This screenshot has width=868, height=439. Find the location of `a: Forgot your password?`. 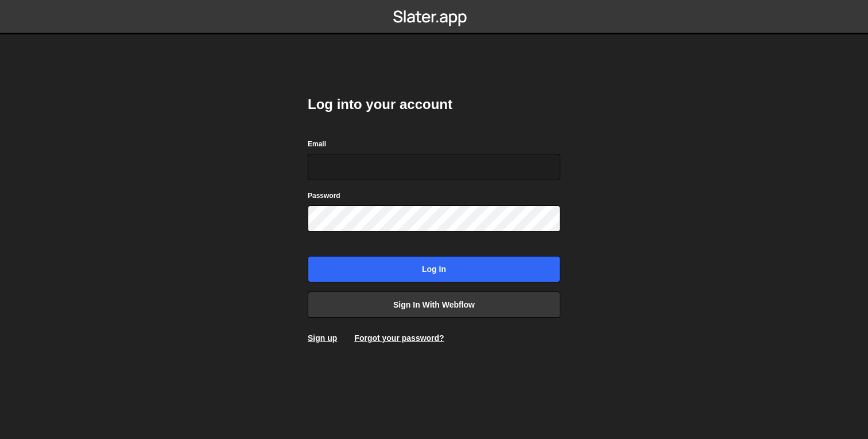

a: Forgot your password? is located at coordinates (399, 338).